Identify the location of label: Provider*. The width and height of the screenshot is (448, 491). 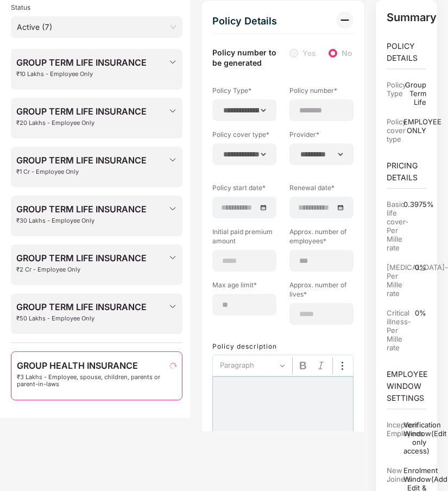
(321, 136).